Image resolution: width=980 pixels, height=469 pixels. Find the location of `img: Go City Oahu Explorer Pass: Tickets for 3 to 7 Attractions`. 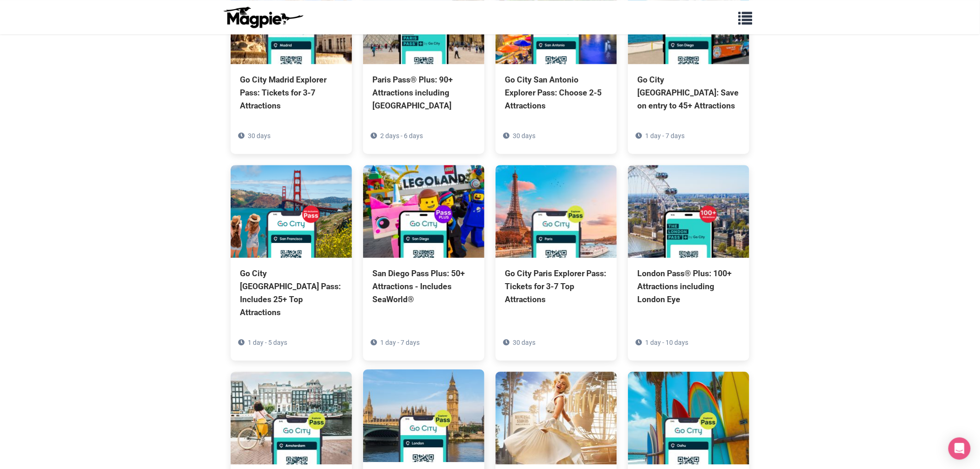

img: Go City Oahu Explorer Pass: Tickets for 3 to 7 Attractions is located at coordinates (689, 418).